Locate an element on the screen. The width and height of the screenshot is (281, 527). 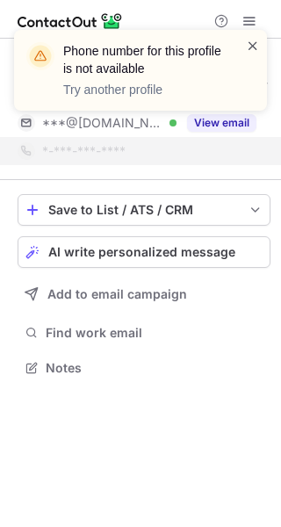
span: AI write personalized message is located at coordinates (141, 252).